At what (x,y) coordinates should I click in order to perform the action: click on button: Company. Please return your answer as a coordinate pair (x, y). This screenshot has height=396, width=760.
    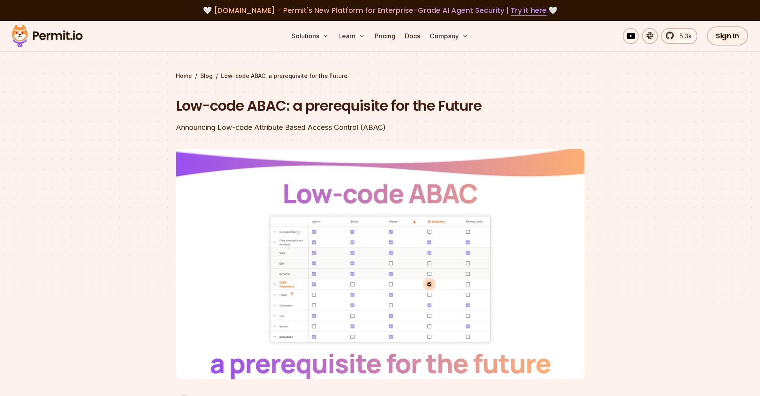
    Looking at the image, I should click on (449, 36).